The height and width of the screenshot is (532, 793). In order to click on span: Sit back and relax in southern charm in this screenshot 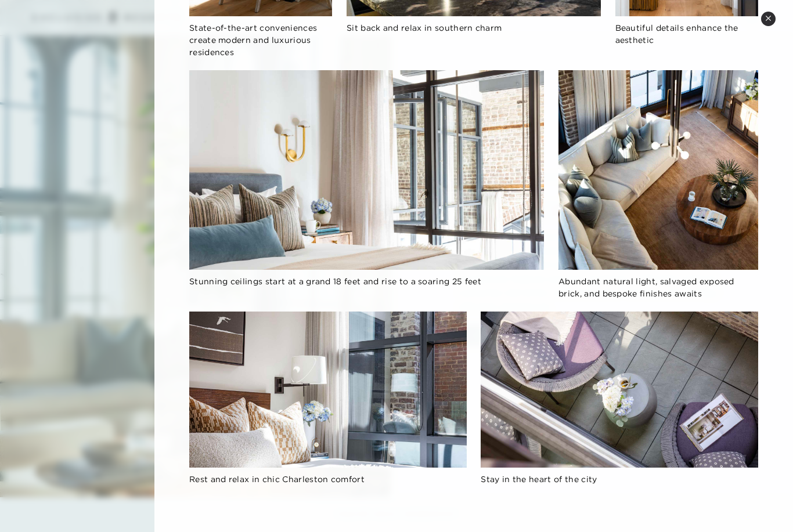, I will do `click(424, 28)`.